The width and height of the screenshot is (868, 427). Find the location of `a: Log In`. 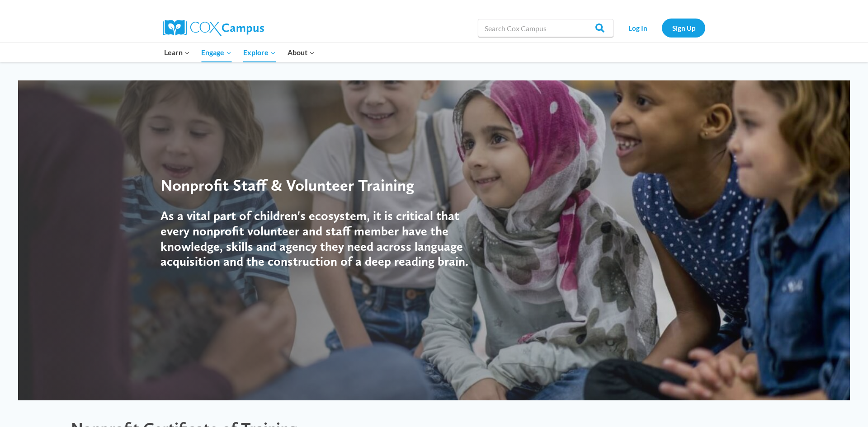

a: Log In is located at coordinates (638, 27).